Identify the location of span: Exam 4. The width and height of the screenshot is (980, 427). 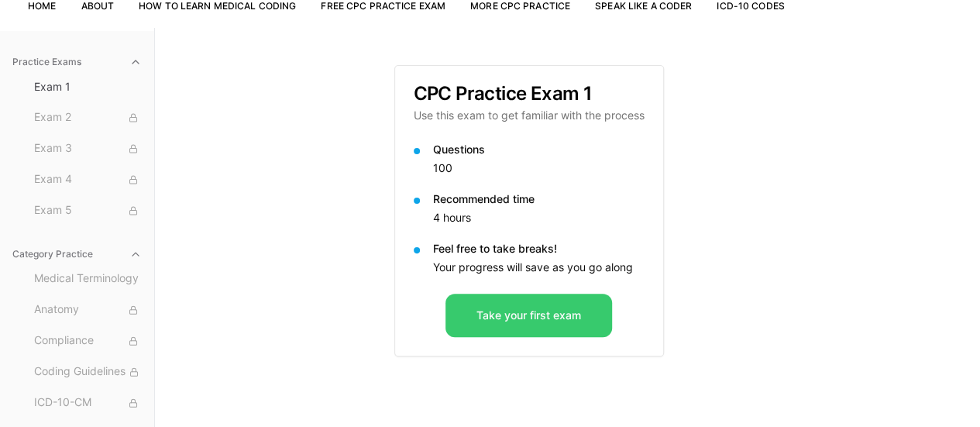
(87, 180).